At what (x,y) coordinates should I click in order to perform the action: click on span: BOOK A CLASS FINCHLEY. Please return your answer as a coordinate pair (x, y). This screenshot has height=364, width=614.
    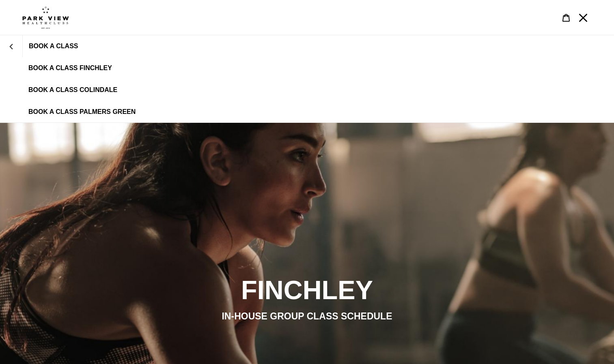
    Looking at the image, I should click on (70, 68).